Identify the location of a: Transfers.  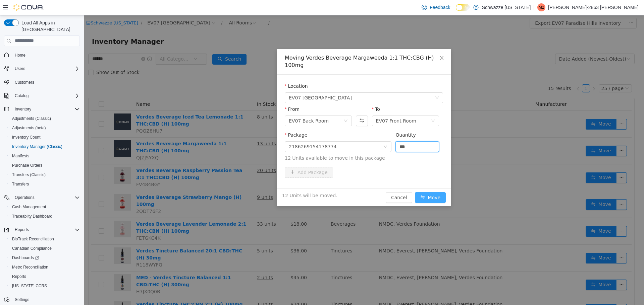
(21, 184).